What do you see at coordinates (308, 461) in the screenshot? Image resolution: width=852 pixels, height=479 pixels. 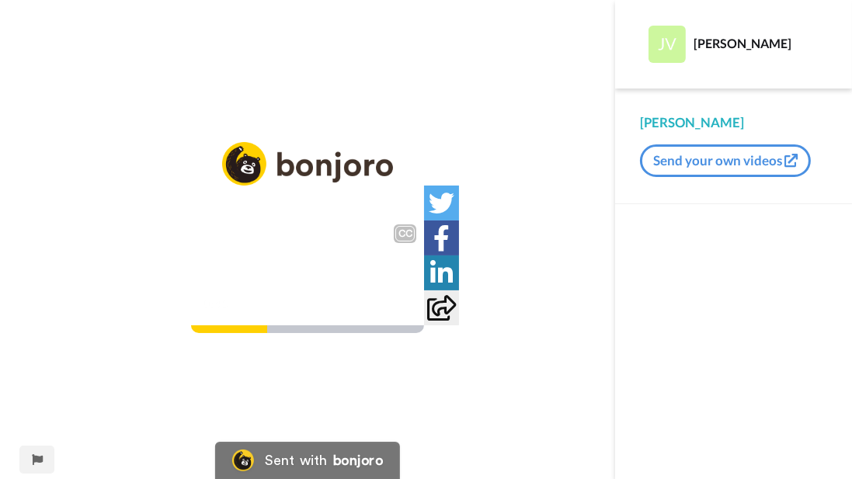 I see `a: Bonjoro LogoSent withbonjoro` at bounding box center [308, 461].